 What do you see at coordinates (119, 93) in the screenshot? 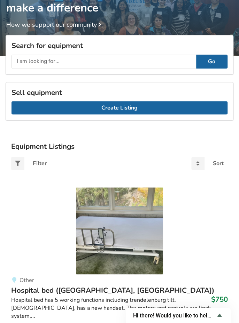
I see `h3: Sell equipment` at bounding box center [119, 93].